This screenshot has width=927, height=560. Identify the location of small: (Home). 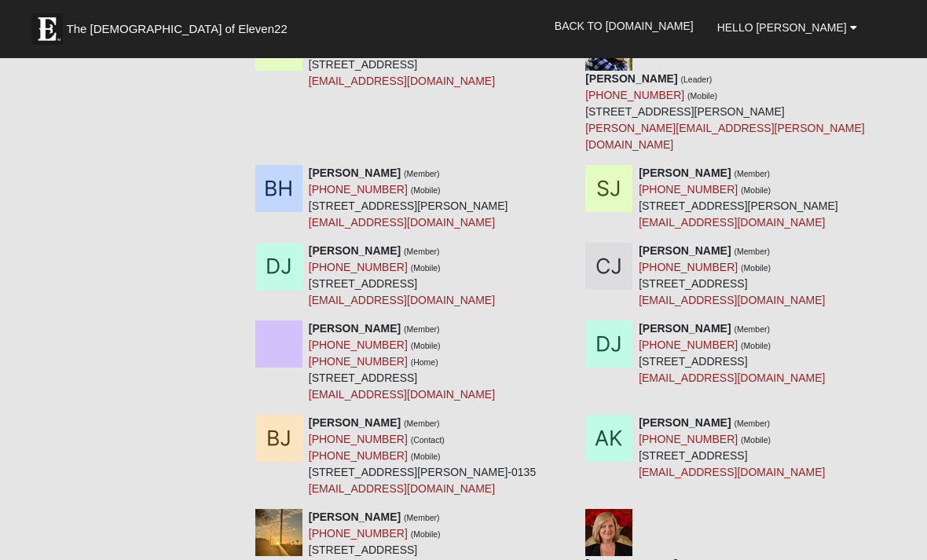
(424, 362).